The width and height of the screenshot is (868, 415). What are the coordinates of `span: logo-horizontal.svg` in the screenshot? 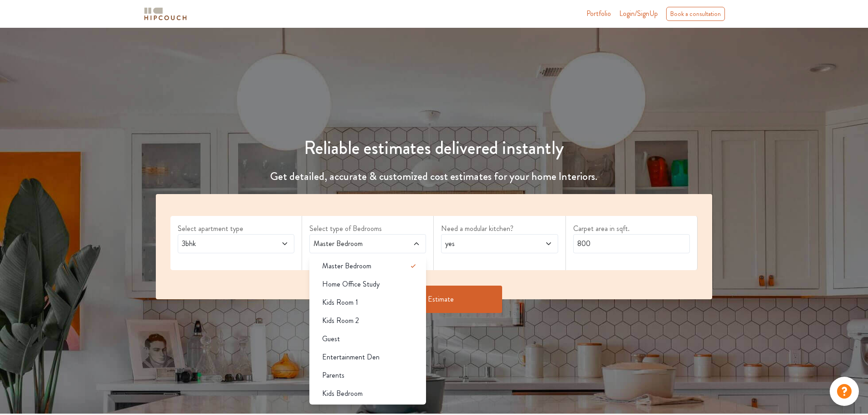 It's located at (166, 14).